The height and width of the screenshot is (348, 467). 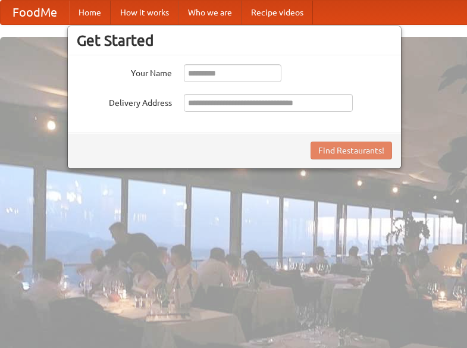 I want to click on a: Who we are, so click(x=210, y=13).